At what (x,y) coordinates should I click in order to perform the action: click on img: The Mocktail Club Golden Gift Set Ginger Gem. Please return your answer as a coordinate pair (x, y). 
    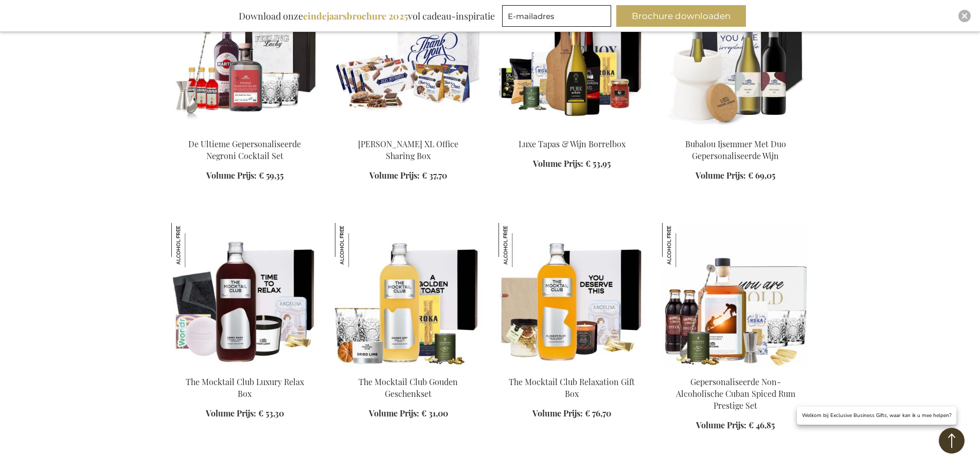
    Looking at the image, I should click on (408, 295).